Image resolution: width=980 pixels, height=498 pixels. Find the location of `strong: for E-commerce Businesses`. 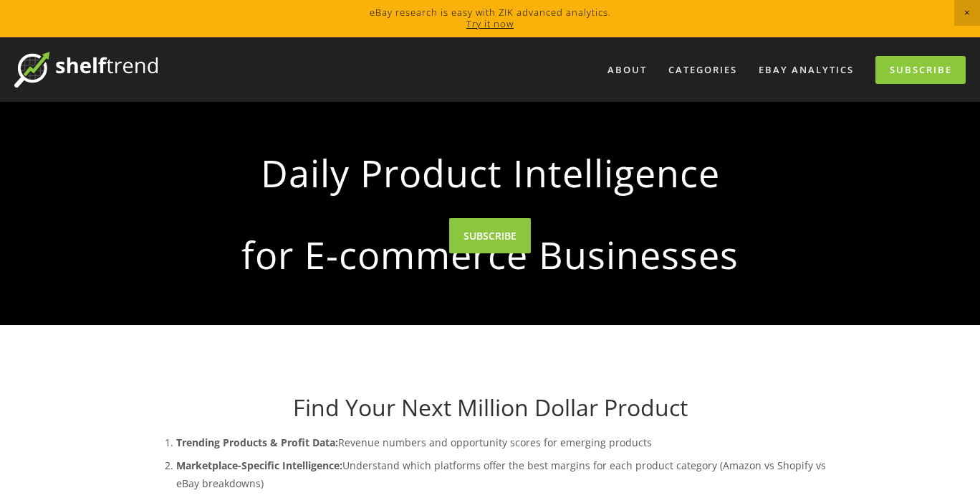

strong: for E-commerce Businesses is located at coordinates (490, 255).